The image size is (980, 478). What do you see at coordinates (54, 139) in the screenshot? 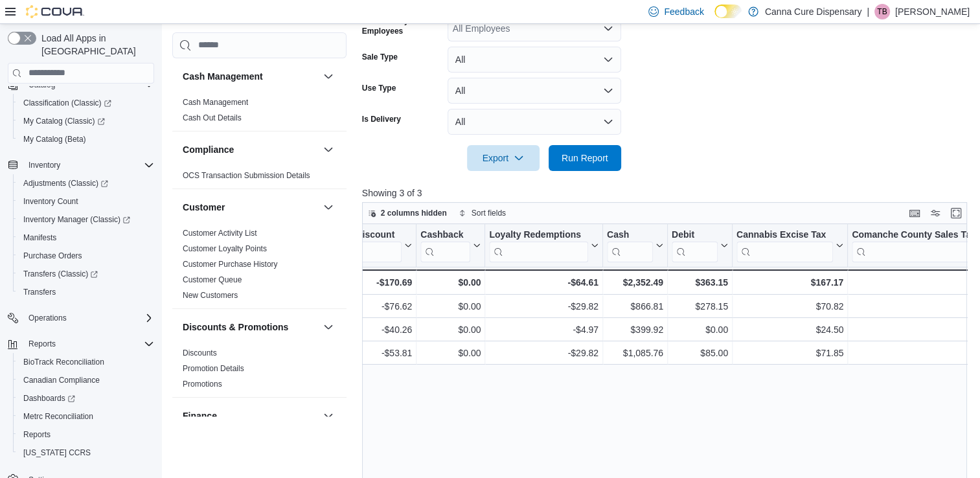
I see `span: My Catalog (Beta)` at bounding box center [54, 139].